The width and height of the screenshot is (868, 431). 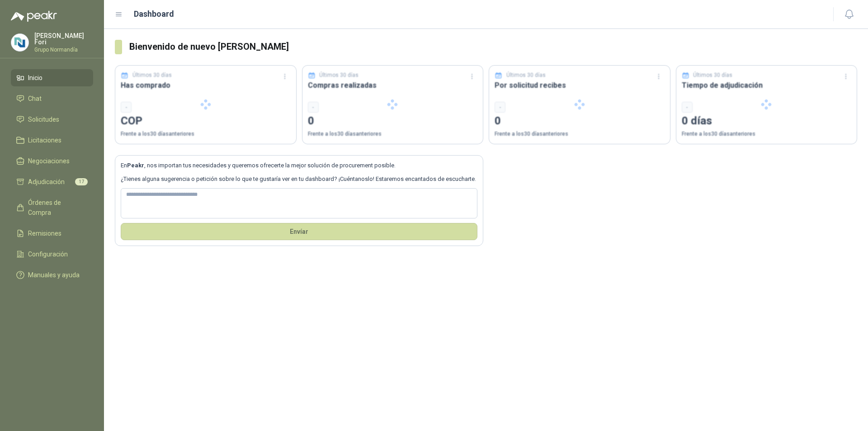 What do you see at coordinates (64, 50) in the screenshot?
I see `p: Grupo Normandía` at bounding box center [64, 50].